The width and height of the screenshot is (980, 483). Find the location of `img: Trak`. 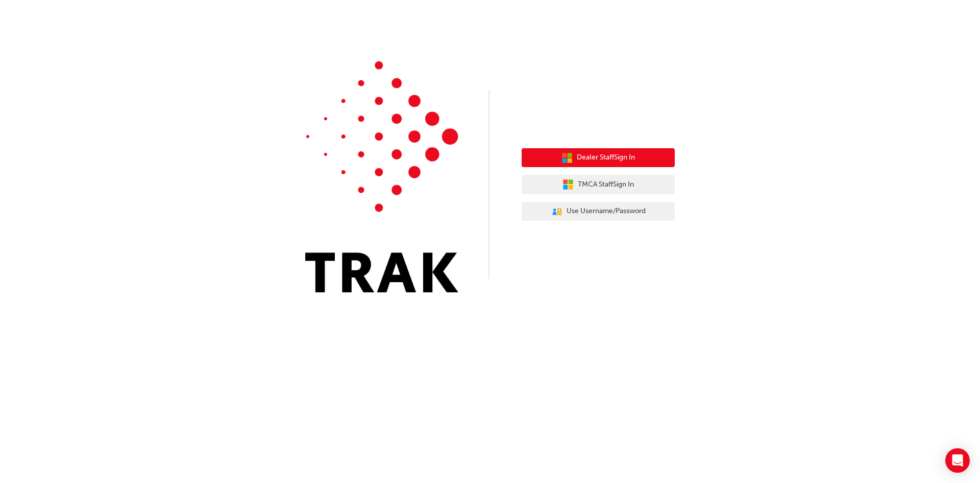

img: Trak is located at coordinates (382, 177).